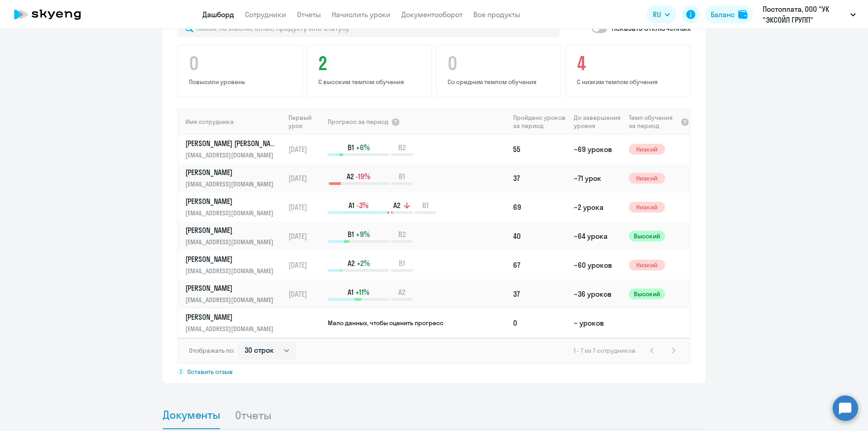  What do you see at coordinates (742, 15) in the screenshot?
I see `img: balance` at bounding box center [742, 15].